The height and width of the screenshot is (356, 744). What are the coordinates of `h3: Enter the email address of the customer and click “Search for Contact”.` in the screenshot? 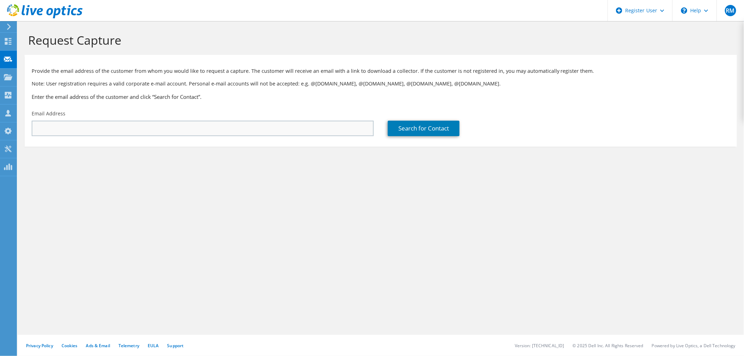 It's located at (381, 97).